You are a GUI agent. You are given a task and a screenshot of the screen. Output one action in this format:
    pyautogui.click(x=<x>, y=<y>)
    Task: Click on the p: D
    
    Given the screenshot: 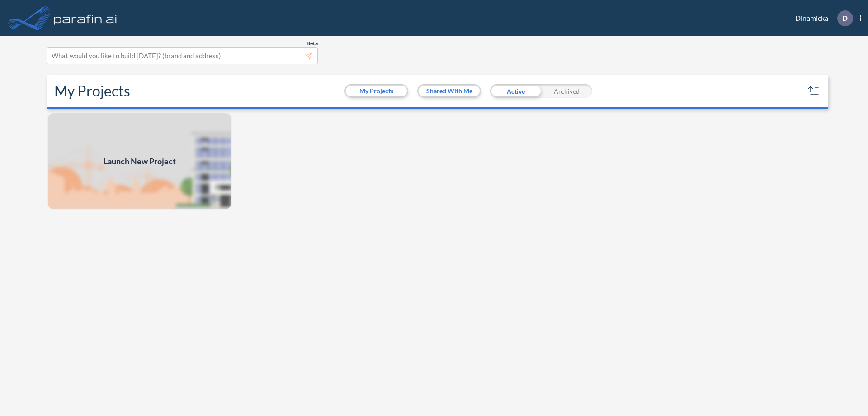 What is the action you would take?
    pyautogui.click(x=845, y=18)
    